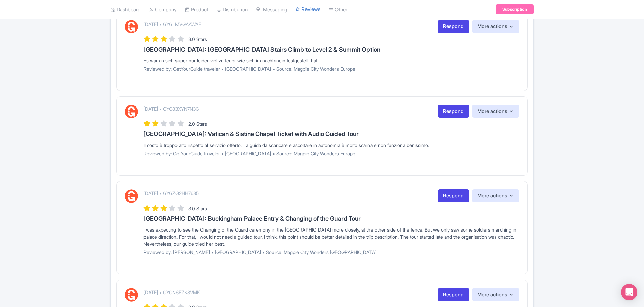  I want to click on a: Company, so click(163, 10).